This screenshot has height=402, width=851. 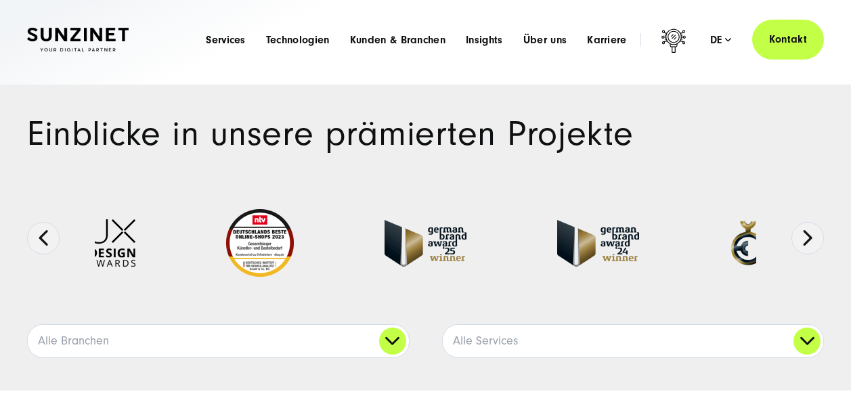 I want to click on a: Alle Branchen, so click(x=218, y=341).